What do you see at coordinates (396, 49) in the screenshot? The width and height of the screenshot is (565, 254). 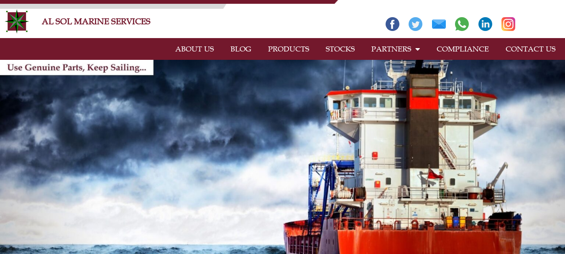 I see `a: PARTNERS` at bounding box center [396, 49].